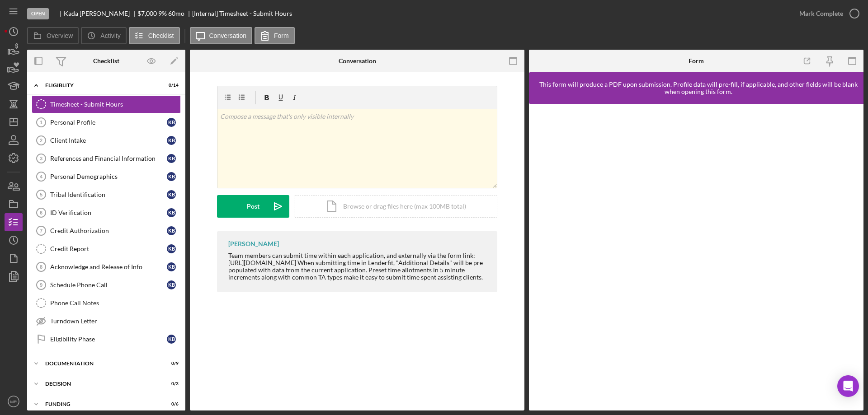 Image resolution: width=868 pixels, height=415 pixels. What do you see at coordinates (696, 61) in the screenshot?
I see `div: Form` at bounding box center [696, 61].